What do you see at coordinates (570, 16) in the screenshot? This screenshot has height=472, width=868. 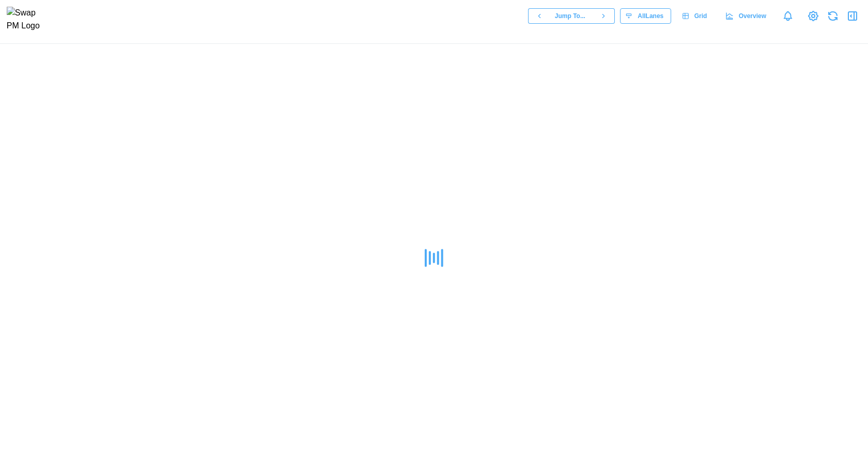 I see `span: Jump To...` at bounding box center [570, 16].